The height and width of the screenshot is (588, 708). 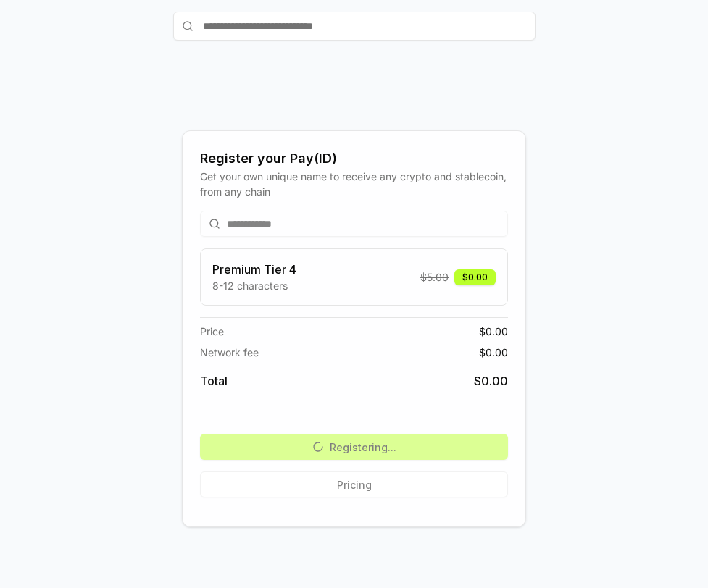 I want to click on span: $ 5.00, so click(x=434, y=276).